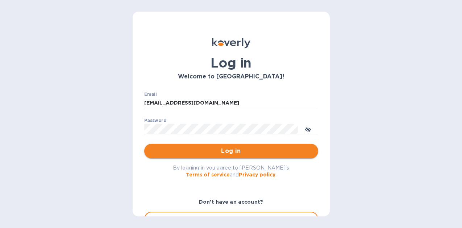 The image size is (462, 228). I want to click on b: Privacy policy, so click(257, 174).